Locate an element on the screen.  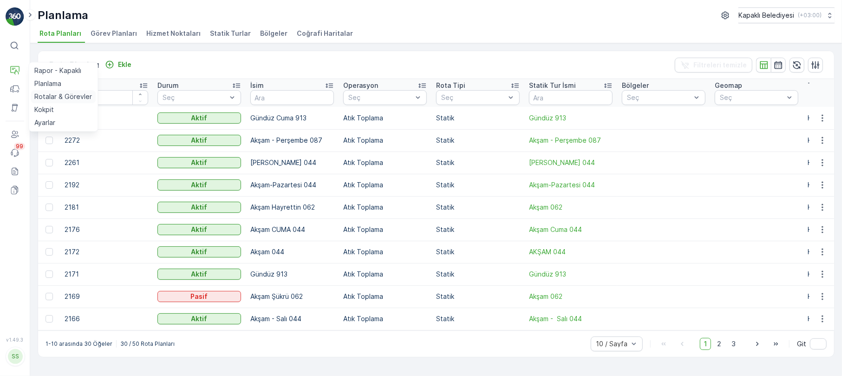
a: AKŞAM 044 is located at coordinates (570, 252).